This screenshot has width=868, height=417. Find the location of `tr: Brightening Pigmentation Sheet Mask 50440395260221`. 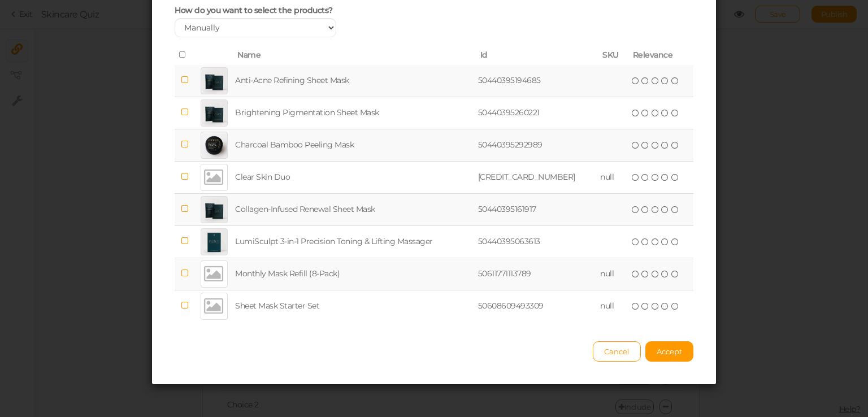

tr: Brightening Pigmentation Sheet Mask 50440395260221 is located at coordinates (434, 112).